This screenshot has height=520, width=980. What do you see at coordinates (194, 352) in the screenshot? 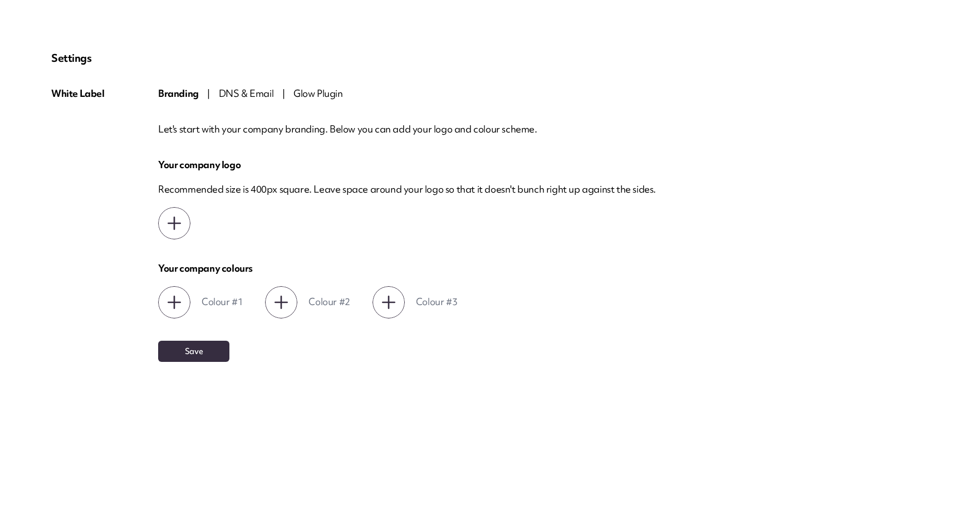
I see `button: Save` at bounding box center [194, 352].